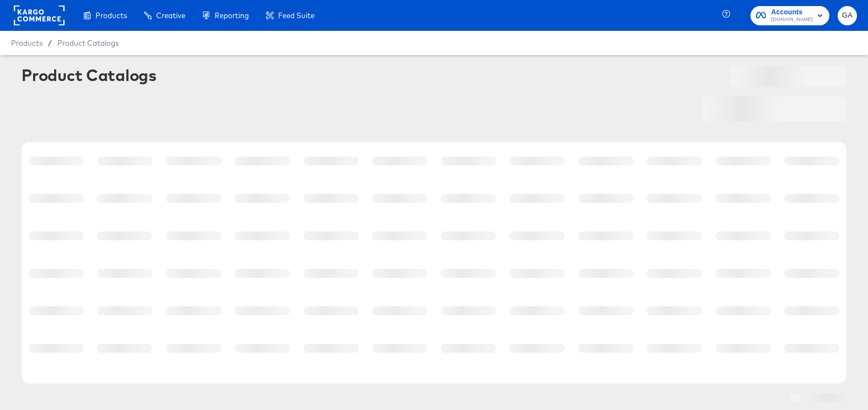 Image resolution: width=868 pixels, height=410 pixels. What do you see at coordinates (87, 43) in the screenshot?
I see `a: Product Catalogs` at bounding box center [87, 43].